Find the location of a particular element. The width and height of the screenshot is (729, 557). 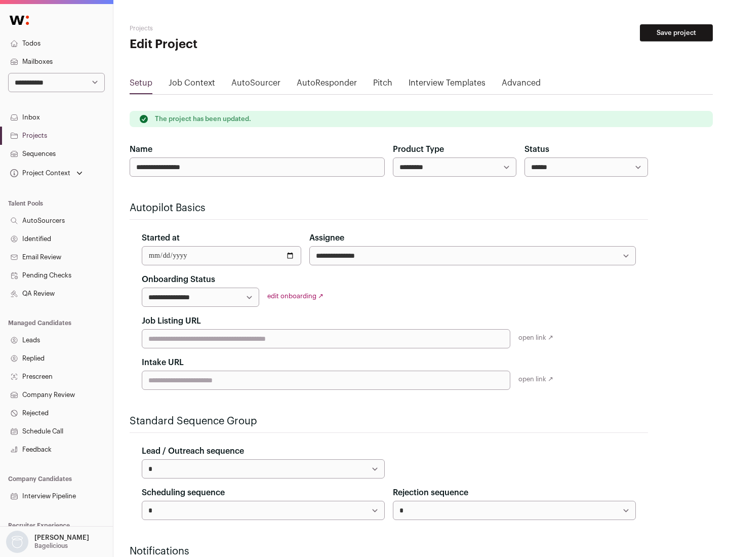

label: Product Type is located at coordinates (418, 149).